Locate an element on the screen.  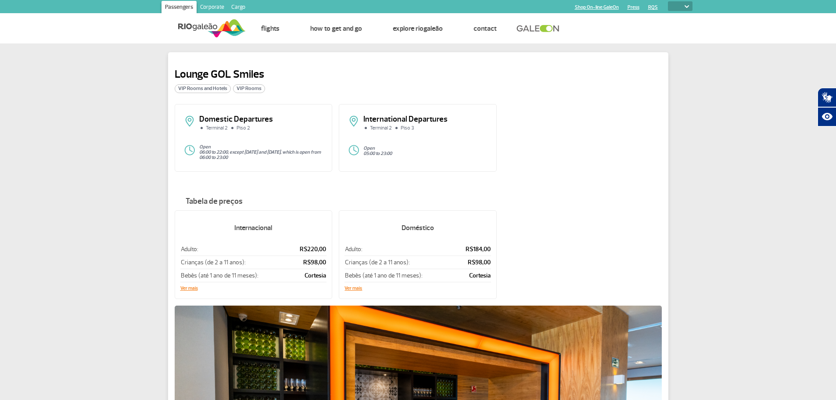
p: 05:00 to 23:00 is located at coordinates (425, 154).